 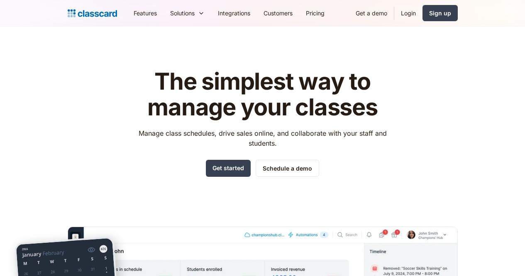 I want to click on a: Login, so click(x=409, y=13).